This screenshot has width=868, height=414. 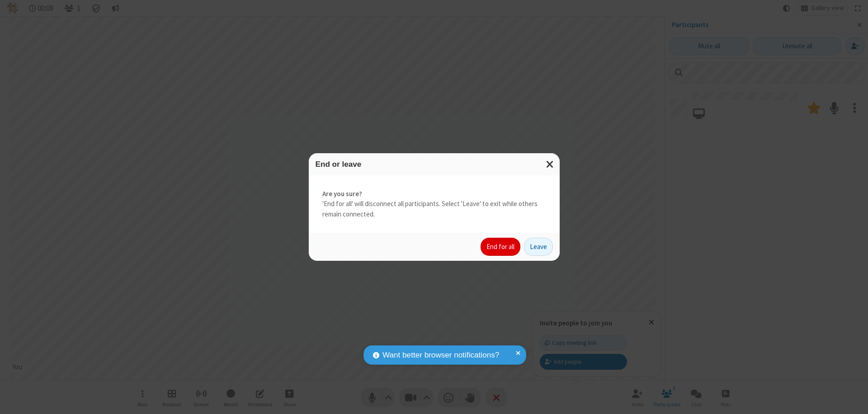 What do you see at coordinates (441, 355) in the screenshot?
I see `span: Want better browser notifications?` at bounding box center [441, 355].